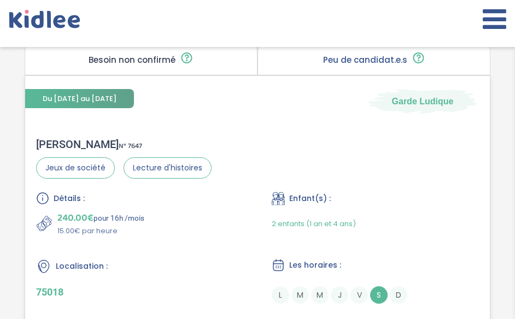 This screenshot has height=319, width=515. I want to click on span: Enfant(s) :, so click(310, 198).